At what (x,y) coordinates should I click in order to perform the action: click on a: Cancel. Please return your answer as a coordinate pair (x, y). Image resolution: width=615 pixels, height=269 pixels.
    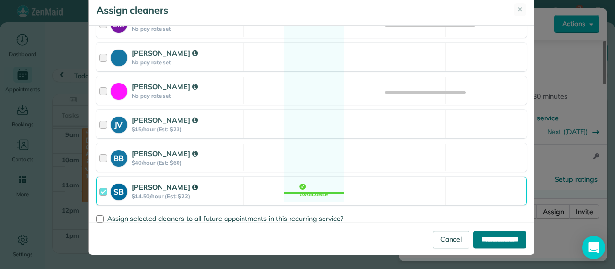
    Looking at the image, I should click on (451, 239).